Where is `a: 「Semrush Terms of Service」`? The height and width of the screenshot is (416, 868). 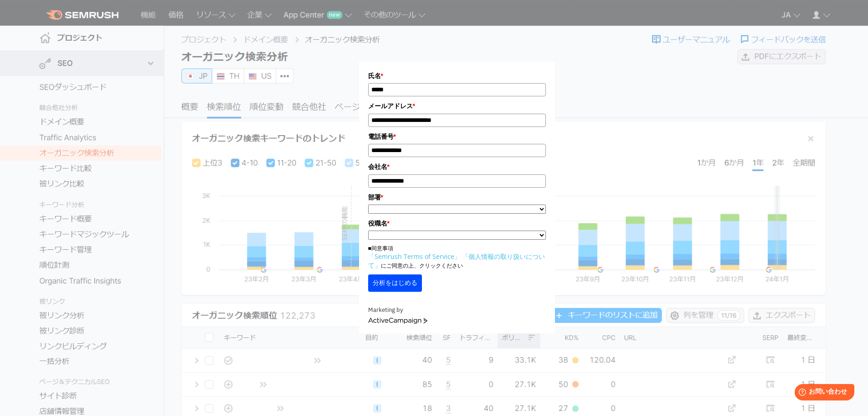
a: 「Semrush Terms of Service」 is located at coordinates (414, 256).